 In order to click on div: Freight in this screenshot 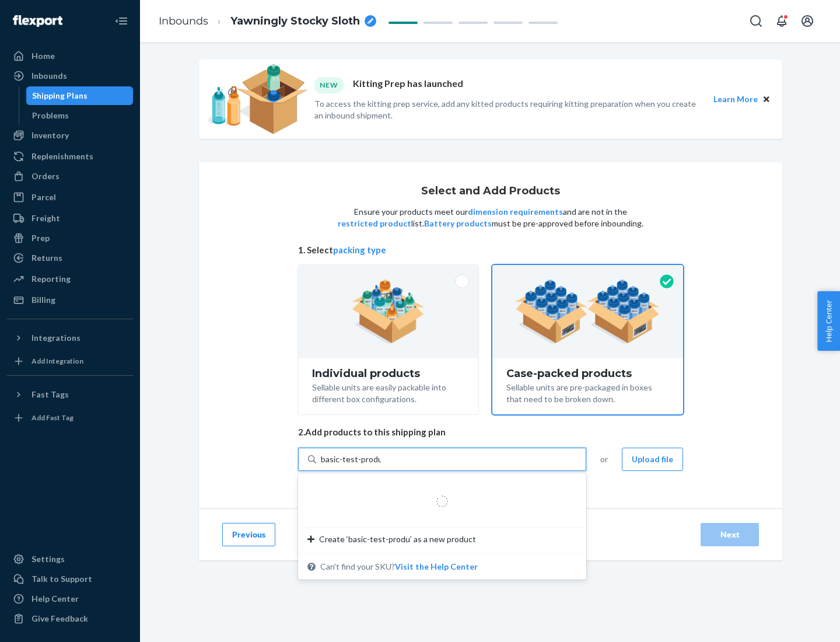, I will do `click(46, 218)`.